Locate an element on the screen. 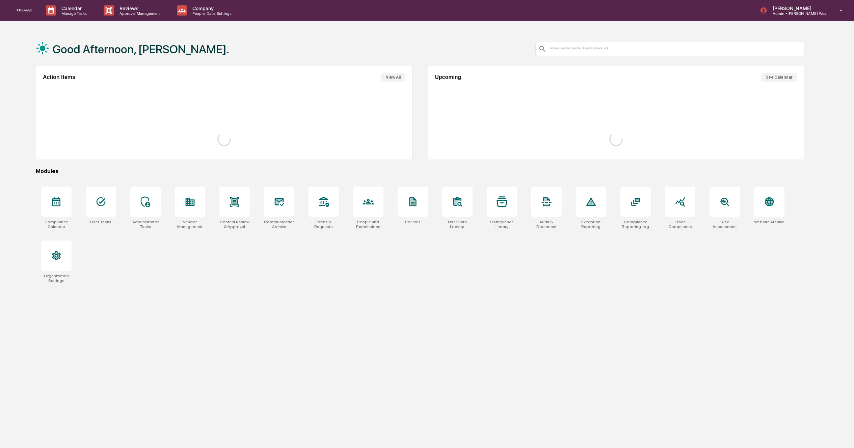 This screenshot has width=854, height=448. div: Website Archive is located at coordinates (769, 222).